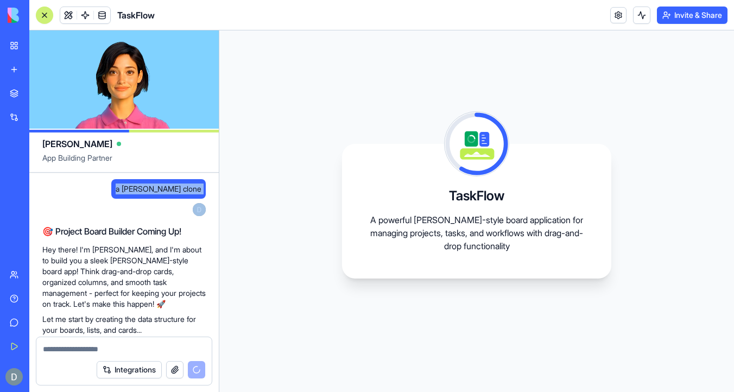  Describe the element at coordinates (477, 196) in the screenshot. I see `h3: TaskFlow` at that location.